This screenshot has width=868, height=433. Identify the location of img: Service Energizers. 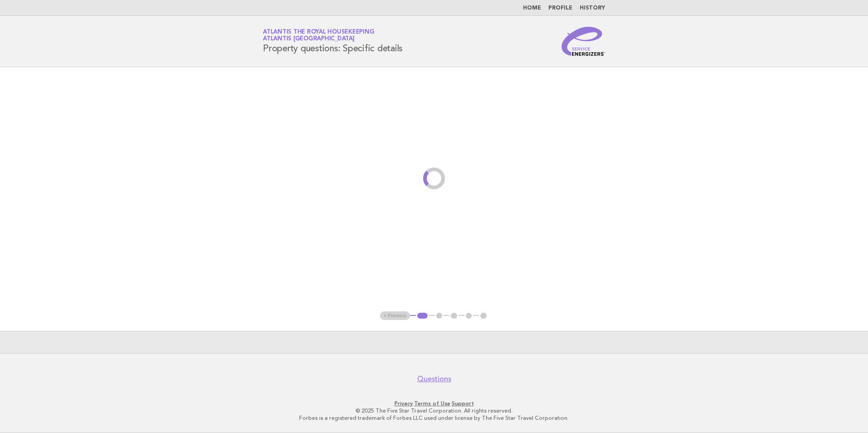
(583, 41).